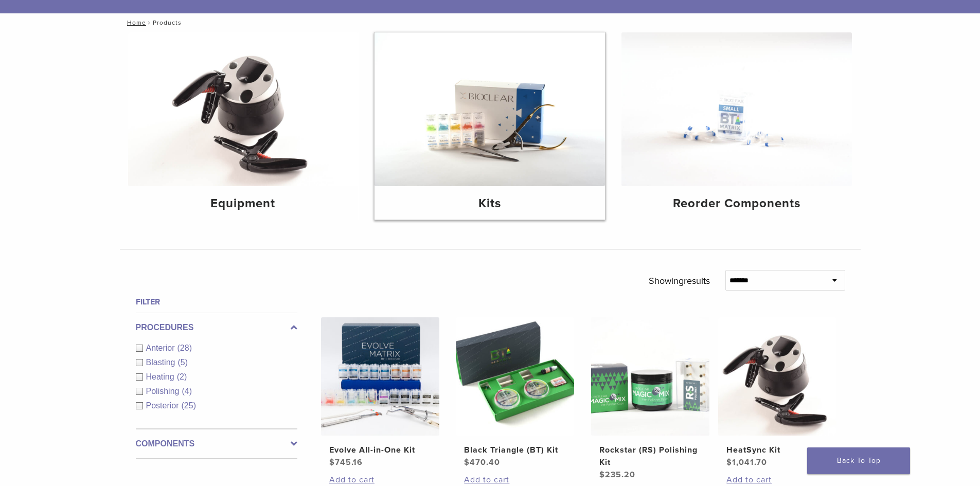  Describe the element at coordinates (380, 393) in the screenshot. I see `a: Evolve All-in-One KitEvolve All-in-One Kit $745.16` at that location.